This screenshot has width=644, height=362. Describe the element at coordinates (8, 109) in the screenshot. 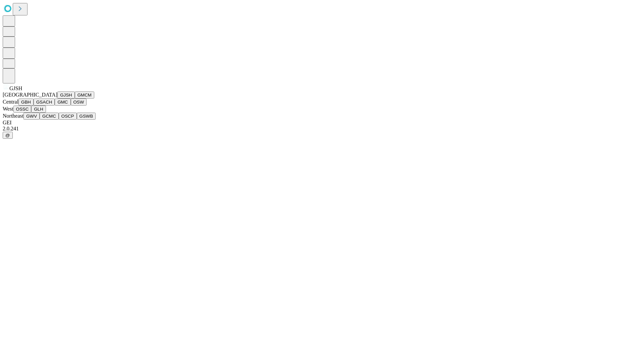

I see `span: West` at that location.